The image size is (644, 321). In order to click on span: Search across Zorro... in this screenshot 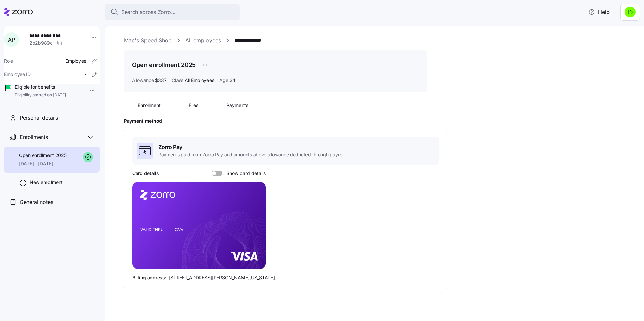, I will do `click(149, 12)`.